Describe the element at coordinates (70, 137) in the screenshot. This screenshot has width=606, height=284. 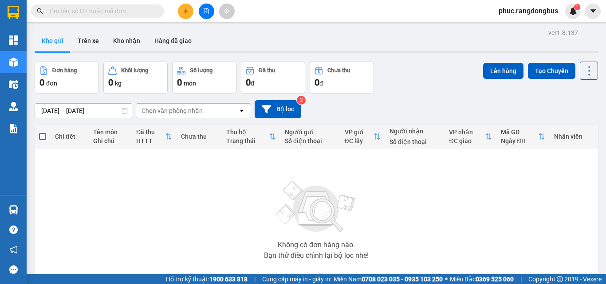
I see `div: Chi tiết` at that location.